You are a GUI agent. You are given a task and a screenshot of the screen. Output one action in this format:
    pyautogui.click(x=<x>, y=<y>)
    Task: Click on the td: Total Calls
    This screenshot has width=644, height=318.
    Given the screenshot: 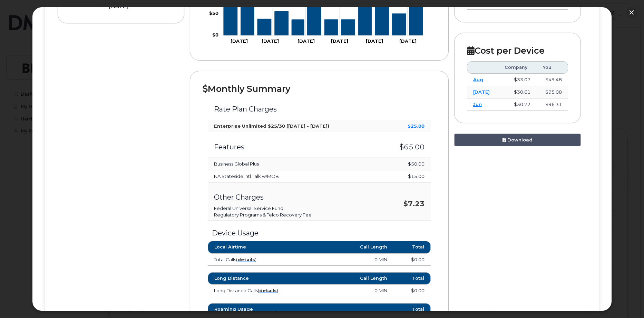 What is the action you would take?
    pyautogui.click(x=254, y=260)
    